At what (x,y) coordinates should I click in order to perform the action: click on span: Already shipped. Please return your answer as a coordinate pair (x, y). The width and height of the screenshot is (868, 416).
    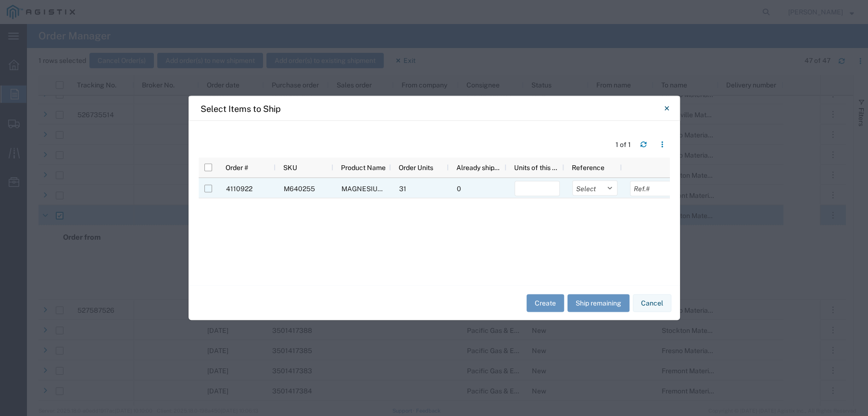
    Looking at the image, I should click on (480, 168).